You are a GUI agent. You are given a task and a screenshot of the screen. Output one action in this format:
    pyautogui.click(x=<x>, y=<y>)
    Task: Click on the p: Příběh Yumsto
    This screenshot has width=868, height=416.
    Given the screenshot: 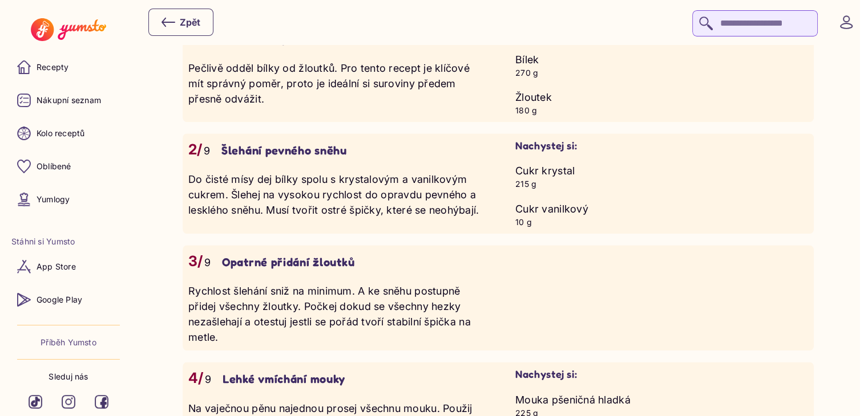 What is the action you would take?
    pyautogui.click(x=68, y=343)
    